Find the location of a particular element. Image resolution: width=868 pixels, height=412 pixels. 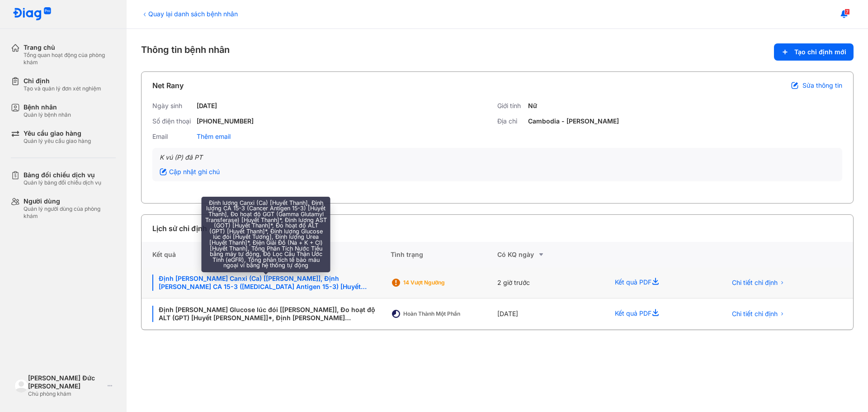

div: Tình trạng is located at coordinates (444, 255).